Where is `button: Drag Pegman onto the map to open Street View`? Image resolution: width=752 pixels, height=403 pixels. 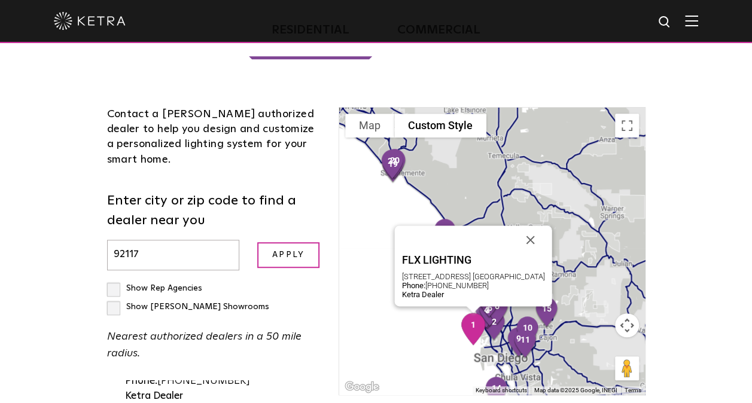 button: Drag Pegman onto the map to open Street View is located at coordinates (627, 368).